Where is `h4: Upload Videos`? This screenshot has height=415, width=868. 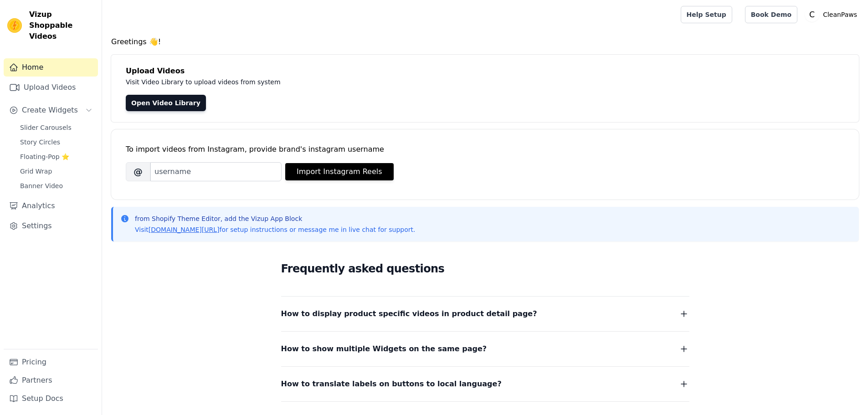
h4: Upload Videos is located at coordinates (485, 71).